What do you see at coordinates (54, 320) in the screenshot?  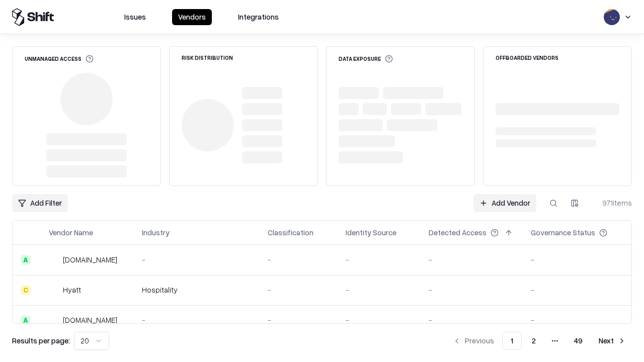 I see `img: primesec.co.il` at bounding box center [54, 320].